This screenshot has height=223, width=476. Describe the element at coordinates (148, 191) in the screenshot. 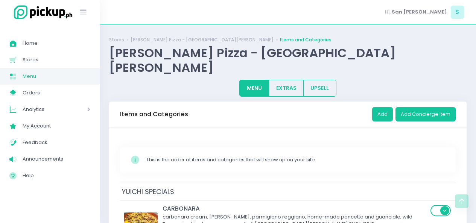

I see `span: YUICHI SPECIALS` at that location.